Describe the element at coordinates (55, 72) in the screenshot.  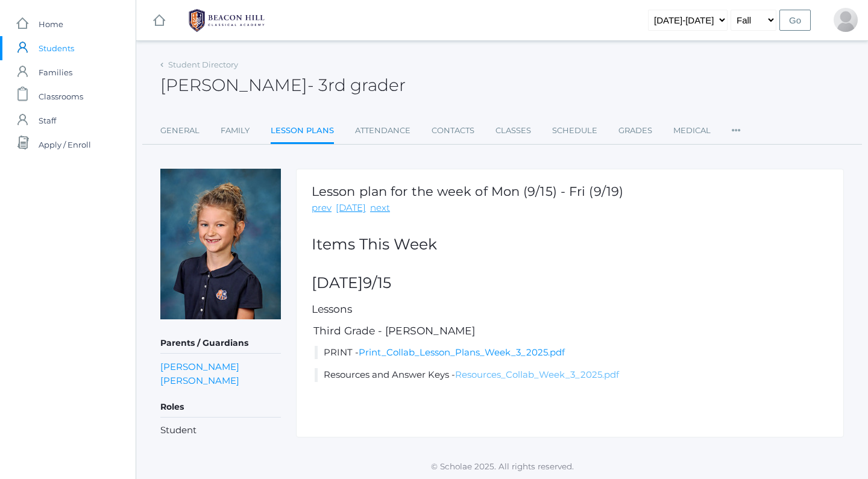
I see `span: Families` at that location.